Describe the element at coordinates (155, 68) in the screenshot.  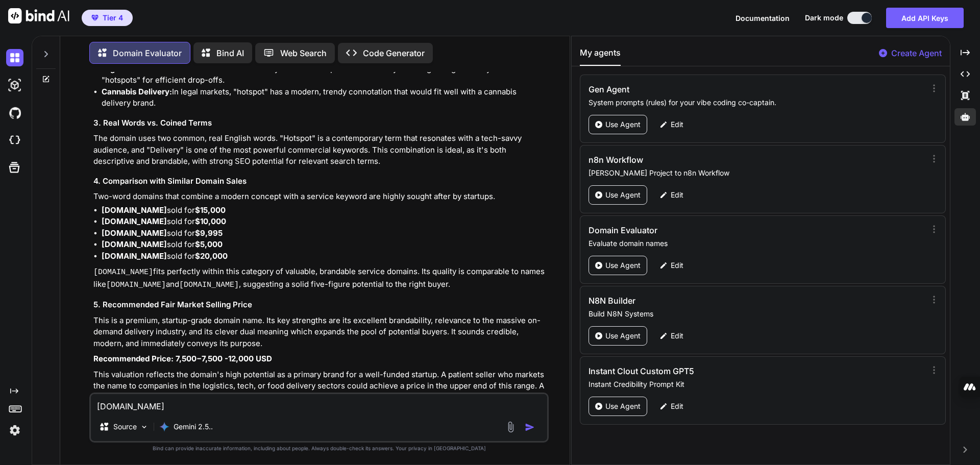
I see `strong: Logistics & Courier Services:` at that location.